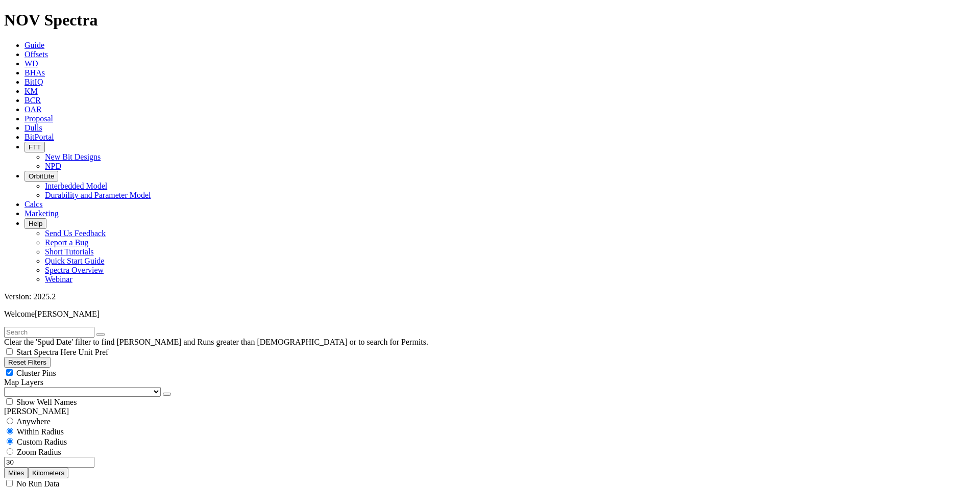  Describe the element at coordinates (33, 422) in the screenshot. I see `span: Anywhere` at that location.